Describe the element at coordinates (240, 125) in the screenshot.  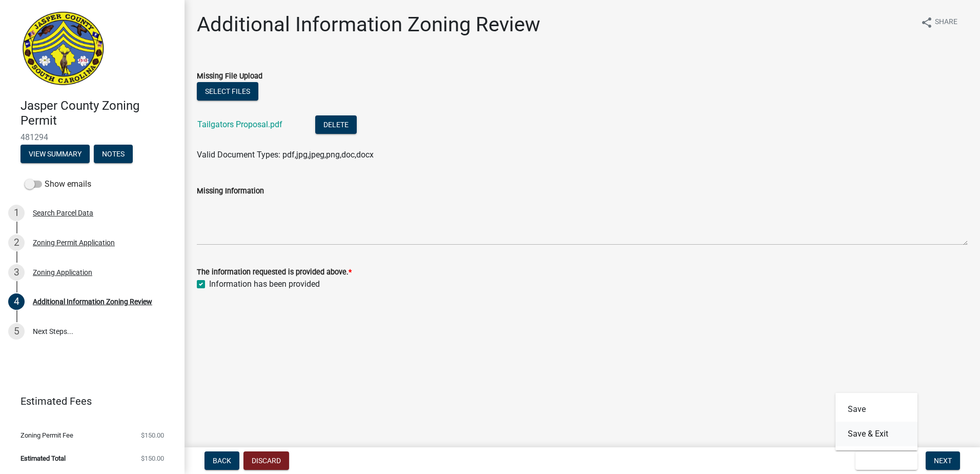
I see `a: Tailgators Proposal.pdf` at that location.